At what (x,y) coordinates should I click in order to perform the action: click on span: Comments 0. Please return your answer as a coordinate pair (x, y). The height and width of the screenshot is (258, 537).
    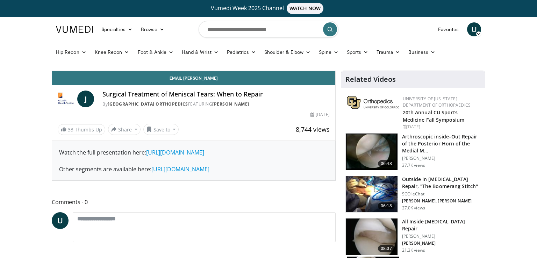
    Looking at the image, I should click on (194, 202).